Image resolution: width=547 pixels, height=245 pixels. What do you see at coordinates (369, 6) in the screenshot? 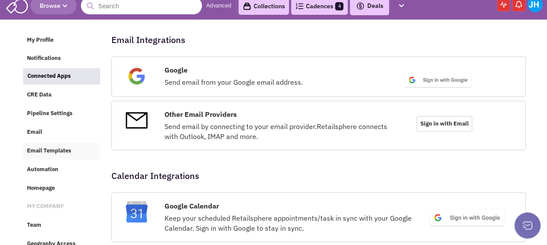
I see `button: Deals` at bounding box center [369, 6].